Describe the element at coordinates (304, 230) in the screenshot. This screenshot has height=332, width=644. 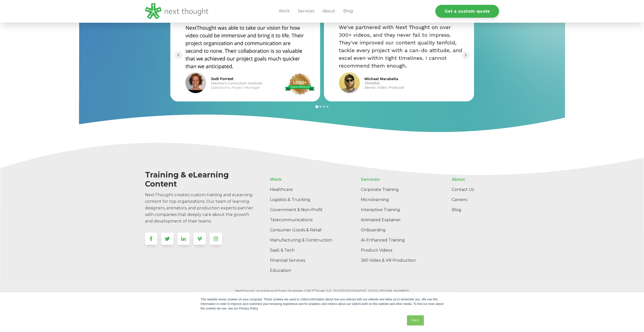
I see `a: Consumer Goods & Retail` at that location.